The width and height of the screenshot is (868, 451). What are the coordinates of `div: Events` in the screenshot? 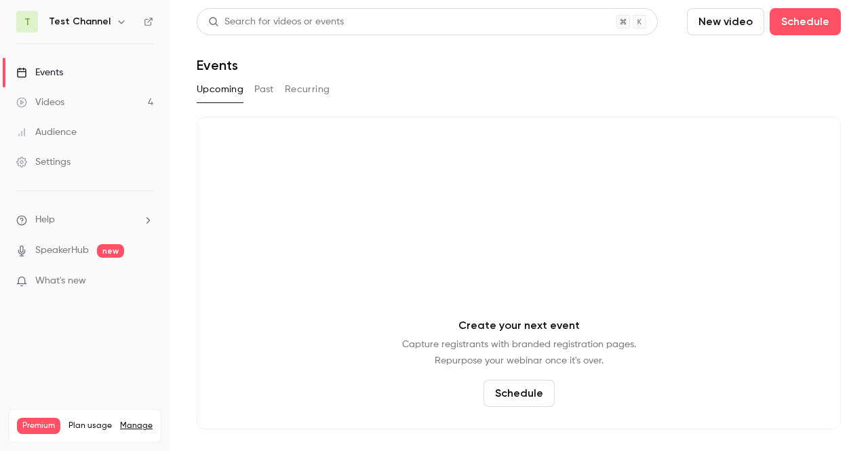 It's located at (39, 73).